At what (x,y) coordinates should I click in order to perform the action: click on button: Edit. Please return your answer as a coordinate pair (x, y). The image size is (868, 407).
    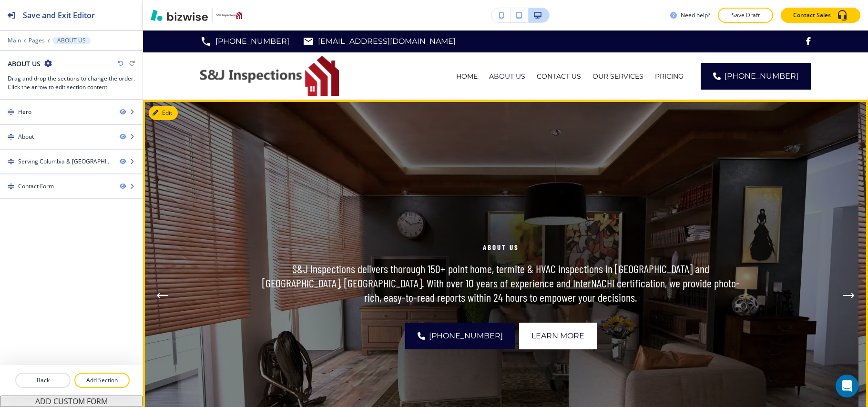
    Looking at the image, I should click on (163, 113).